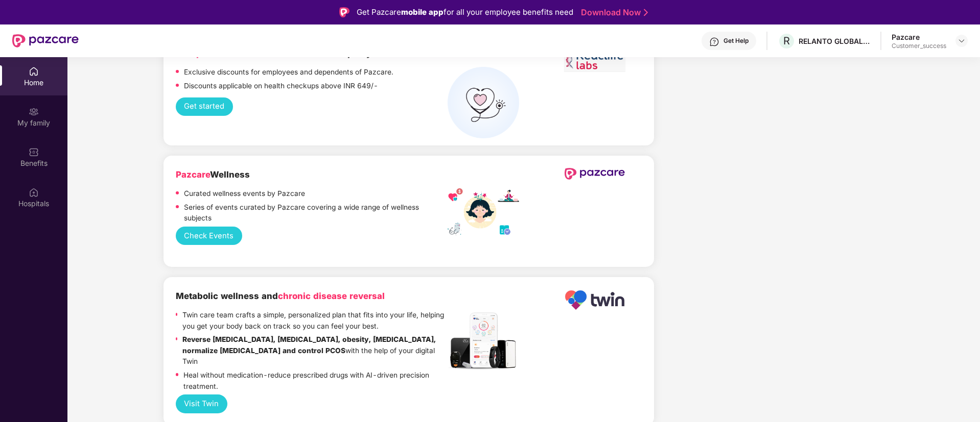 Image resolution: width=980 pixels, height=422 pixels. I want to click on p: with the help of your digital Twin, so click(314, 351).